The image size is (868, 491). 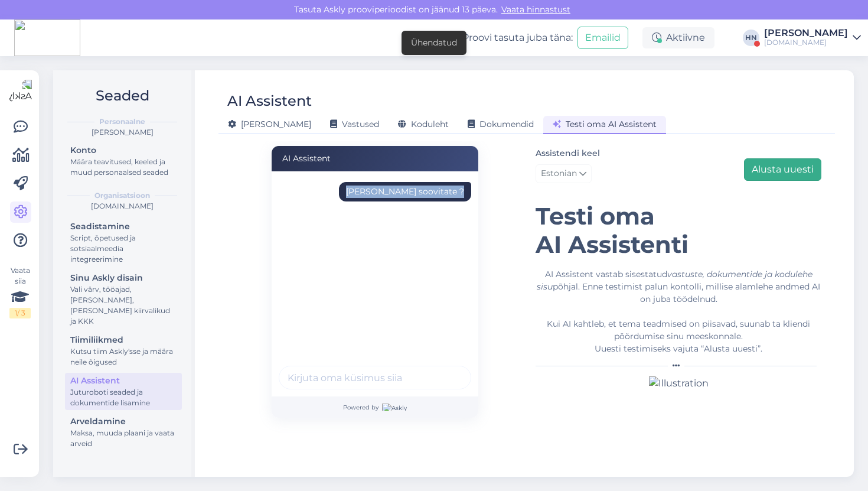 What do you see at coordinates (375, 407) in the screenshot?
I see `span: Powered by` at bounding box center [375, 407].